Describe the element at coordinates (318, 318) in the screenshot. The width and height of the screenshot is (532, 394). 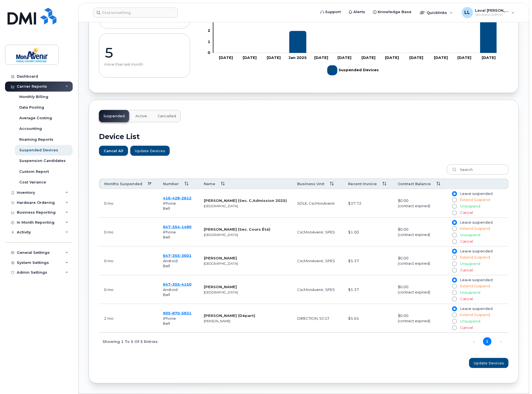
I see `td: DIRECTION, SCGT` at that location.